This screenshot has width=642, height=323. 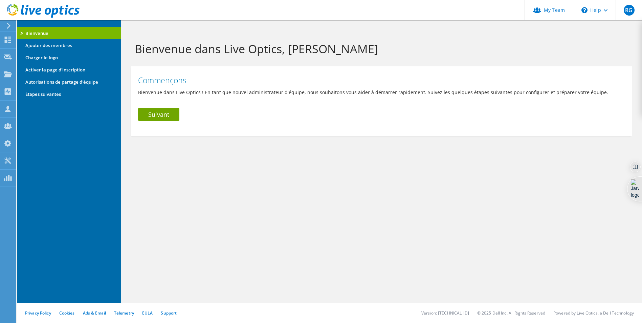 I want to click on li: Bienvenue, so click(x=69, y=33).